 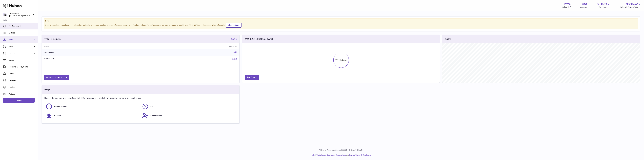 I want to click on strong: 1641, so click(x=234, y=39).